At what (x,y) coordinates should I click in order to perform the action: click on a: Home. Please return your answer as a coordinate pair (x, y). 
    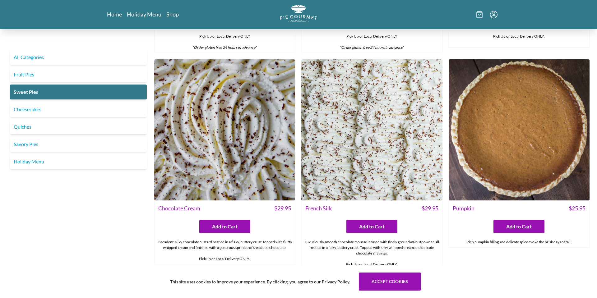
    Looking at the image, I should click on (114, 14).